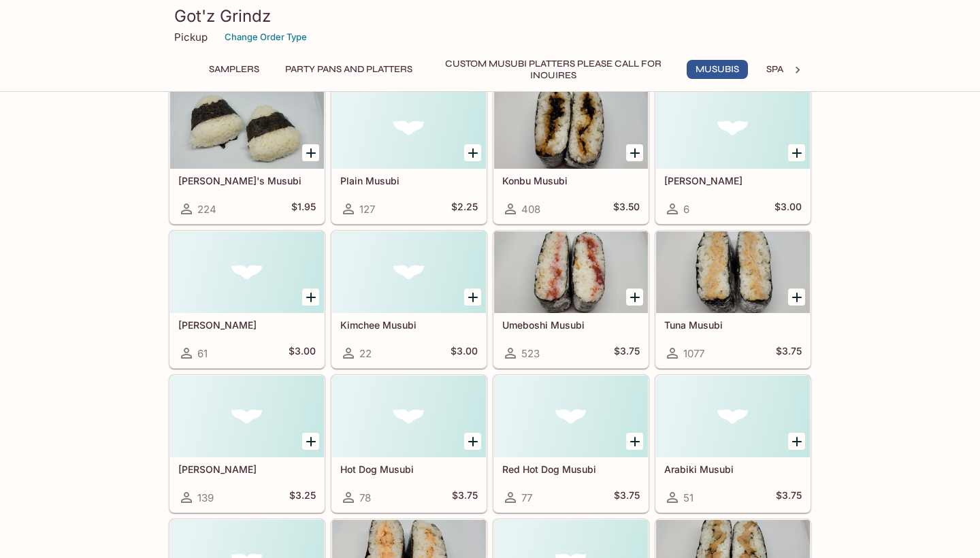 The image size is (980, 558). I want to click on button: Add Plain Musubi, so click(472, 153).